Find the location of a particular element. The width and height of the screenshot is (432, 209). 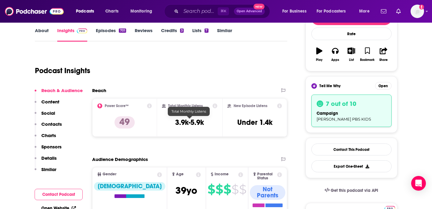

span: 39 yo is located at coordinates (186, 190).